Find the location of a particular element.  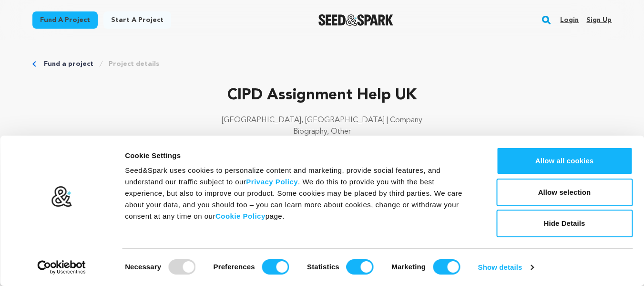

img: logo is located at coordinates (62, 197).